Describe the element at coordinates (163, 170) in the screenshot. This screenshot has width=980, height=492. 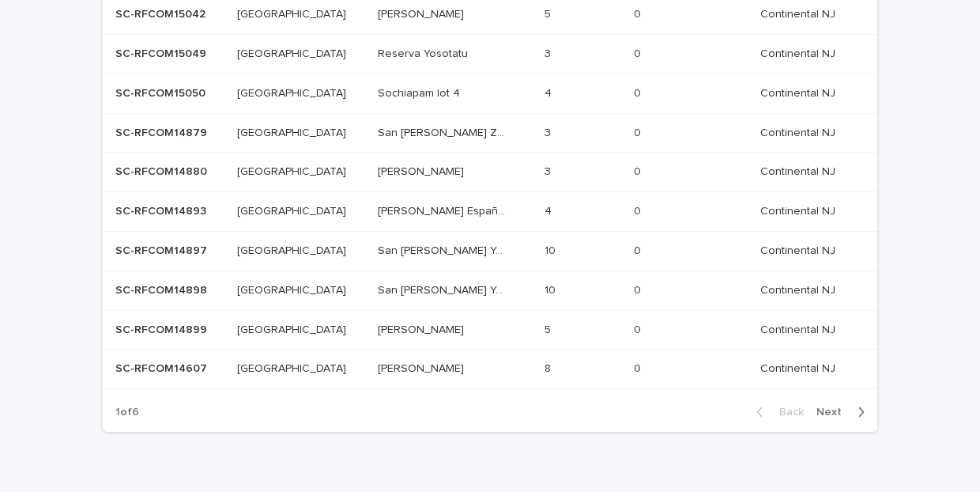
I see `p: SC-RFCOM14880` at that location.